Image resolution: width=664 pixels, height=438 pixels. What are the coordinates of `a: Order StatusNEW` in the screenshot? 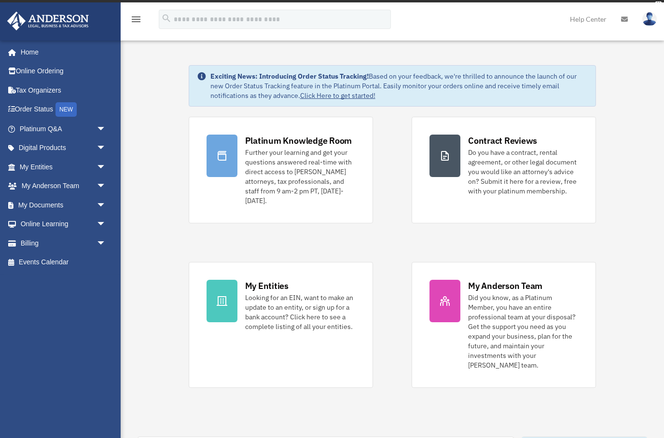 It's located at (64, 110).